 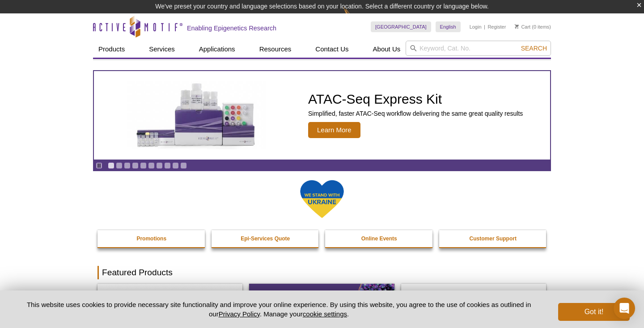 What do you see at coordinates (265, 238) in the screenshot?
I see `strong: Epi-Services Quote` at bounding box center [265, 238].